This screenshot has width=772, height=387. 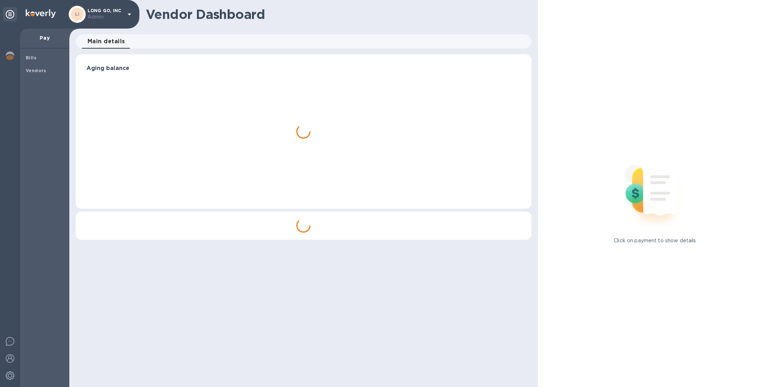 What do you see at coordinates (105, 14) in the screenshot?
I see `p: LONG GO, INC` at bounding box center [105, 14].